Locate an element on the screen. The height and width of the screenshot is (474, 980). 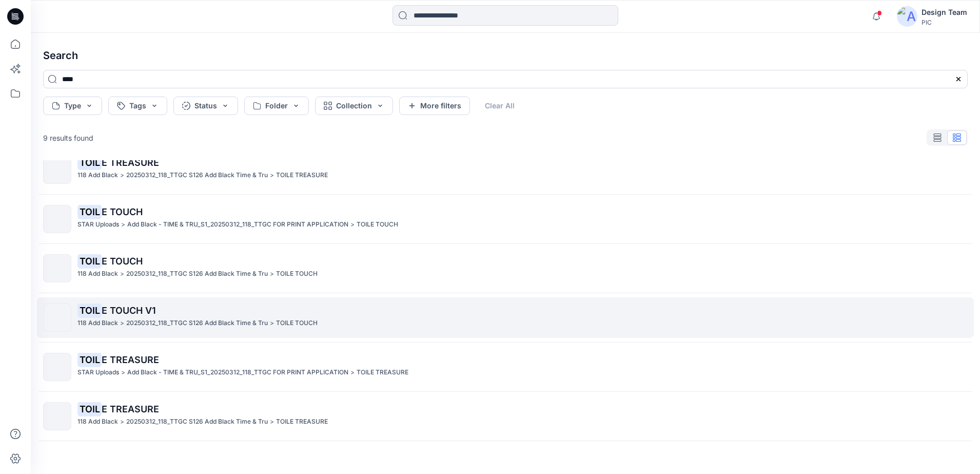
button: Status is located at coordinates (206, 106).